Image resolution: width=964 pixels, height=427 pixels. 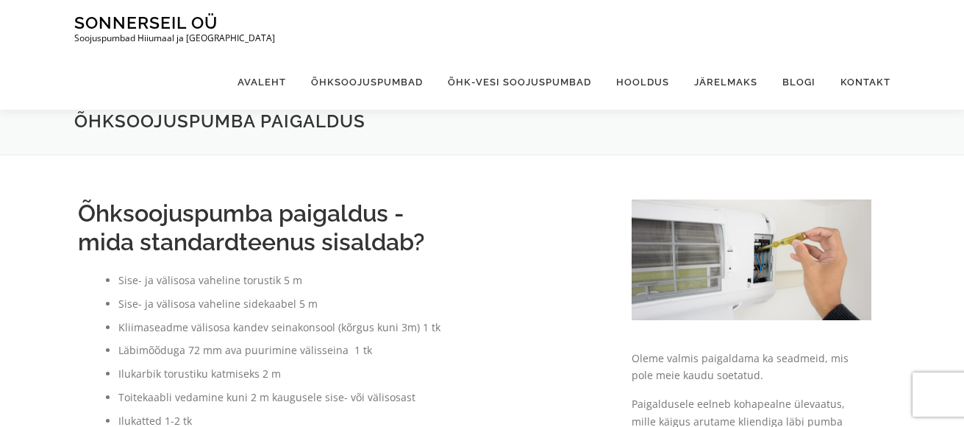 What do you see at coordinates (726, 82) in the screenshot?
I see `a: Järelmaks` at bounding box center [726, 82].